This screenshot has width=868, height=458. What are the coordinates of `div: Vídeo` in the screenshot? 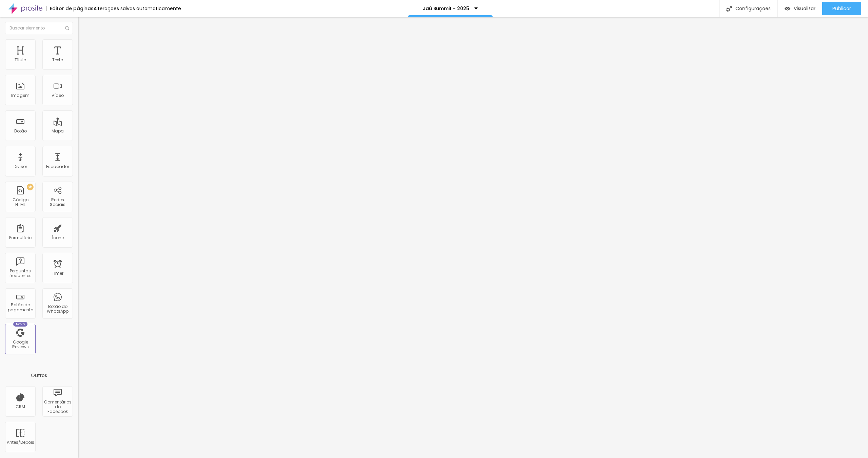 It's located at (58, 95).